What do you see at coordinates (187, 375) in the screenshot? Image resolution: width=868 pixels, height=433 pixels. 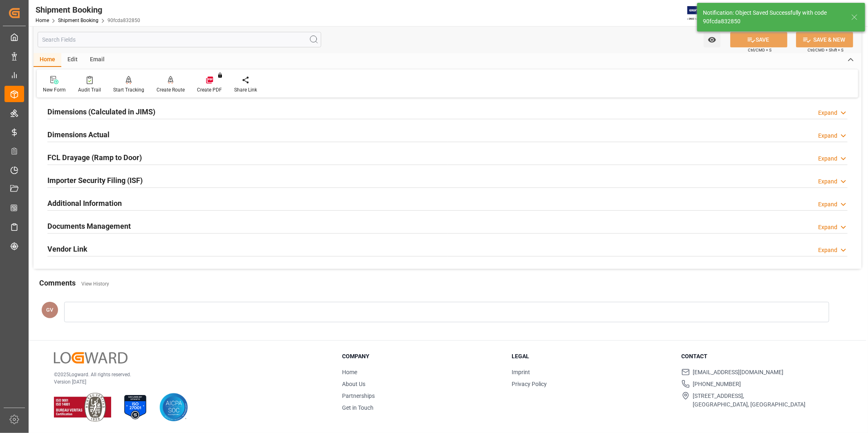 I see `p: © 2025 Logward. All rights reserved.` at bounding box center [187, 375].